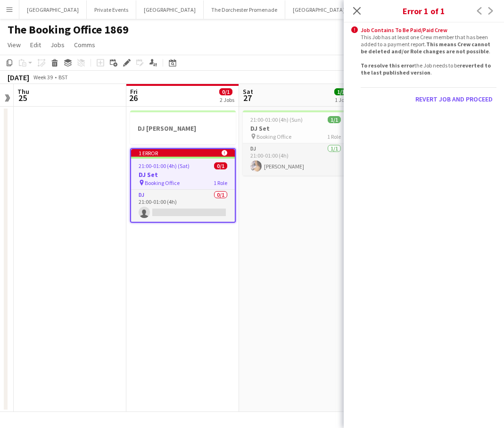 The image size is (504, 428). Describe the element at coordinates (183, 205) in the screenshot. I see `app-card-role: DJ0/121:00-01:00 (4h)` at that location.